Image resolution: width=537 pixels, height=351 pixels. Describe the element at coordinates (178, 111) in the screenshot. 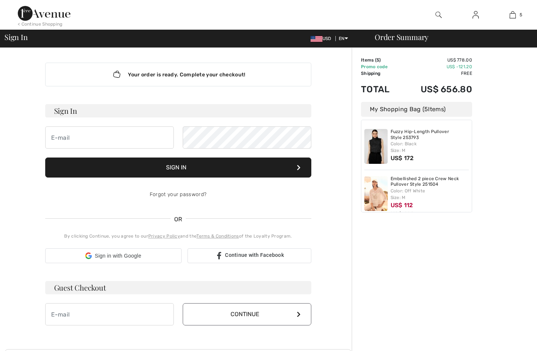

I see `h3: Sign In` at that location.